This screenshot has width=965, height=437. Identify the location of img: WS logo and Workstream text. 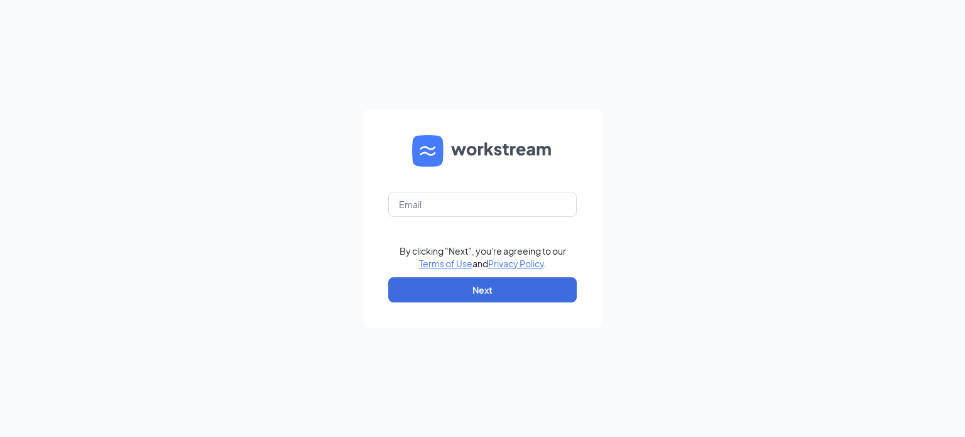
(483, 151).